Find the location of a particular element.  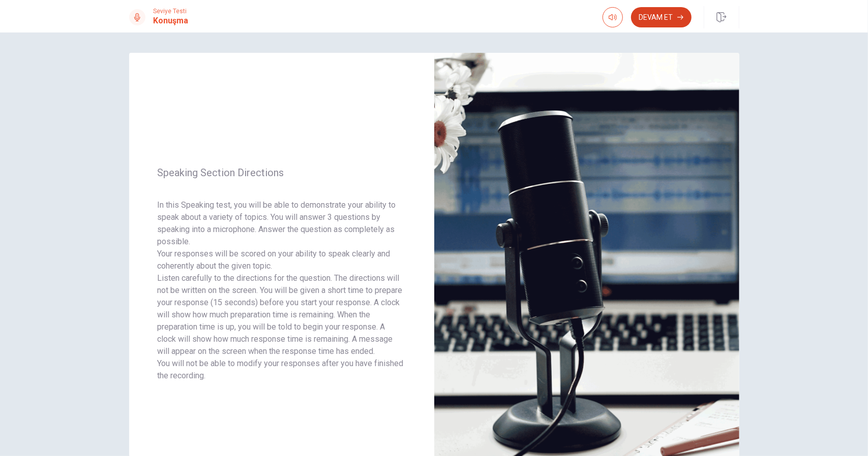

span: Speaking Section Directions is located at coordinates (282, 173).